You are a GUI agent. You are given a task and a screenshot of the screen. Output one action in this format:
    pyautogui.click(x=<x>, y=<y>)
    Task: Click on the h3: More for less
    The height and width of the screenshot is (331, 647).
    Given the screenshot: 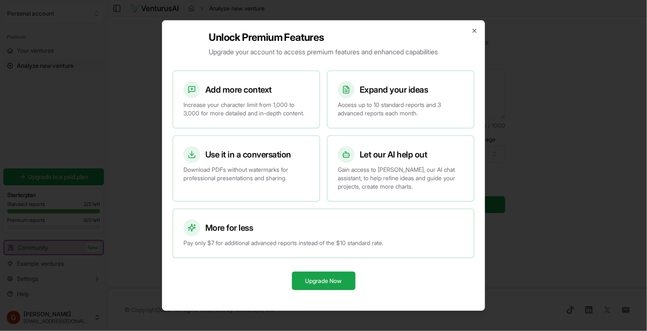 What is the action you would take?
    pyautogui.click(x=229, y=228)
    